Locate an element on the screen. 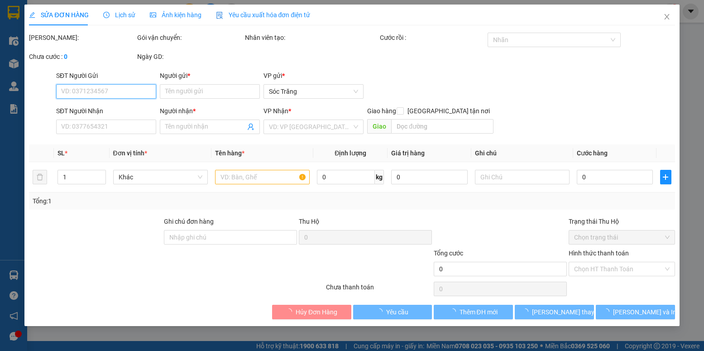  input: Ghi Chú is located at coordinates (522, 177).